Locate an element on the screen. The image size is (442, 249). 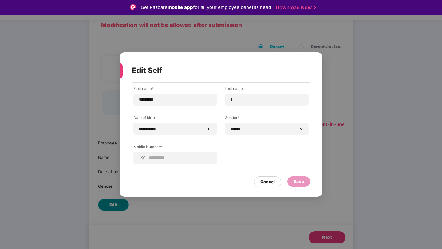
label: Gender* is located at coordinates (266, 119).